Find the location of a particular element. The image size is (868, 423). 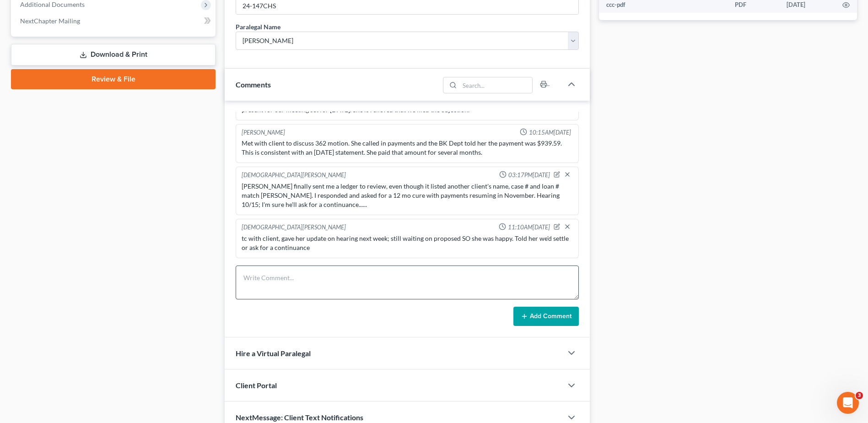

input: Search... is located at coordinates (495, 85).